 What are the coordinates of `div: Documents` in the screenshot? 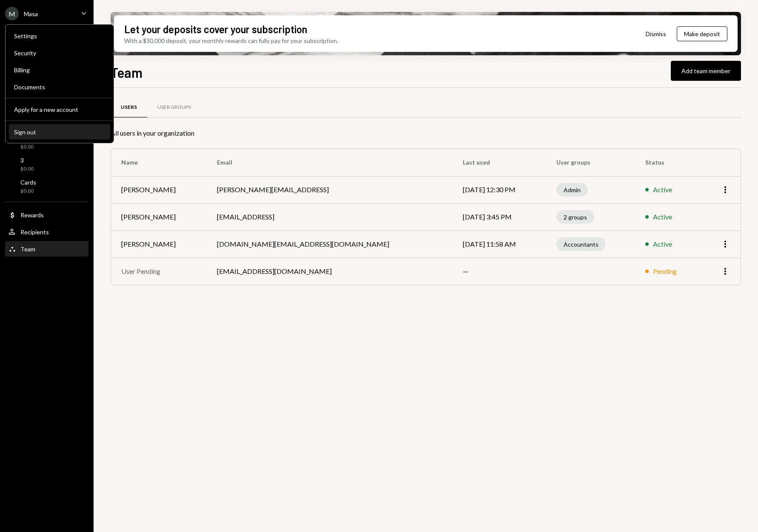 It's located at (60, 87).